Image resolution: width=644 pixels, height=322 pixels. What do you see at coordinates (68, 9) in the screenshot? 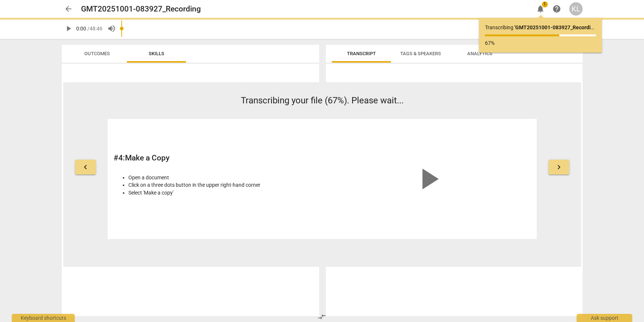
I see `span: arrow_back` at bounding box center [68, 9].